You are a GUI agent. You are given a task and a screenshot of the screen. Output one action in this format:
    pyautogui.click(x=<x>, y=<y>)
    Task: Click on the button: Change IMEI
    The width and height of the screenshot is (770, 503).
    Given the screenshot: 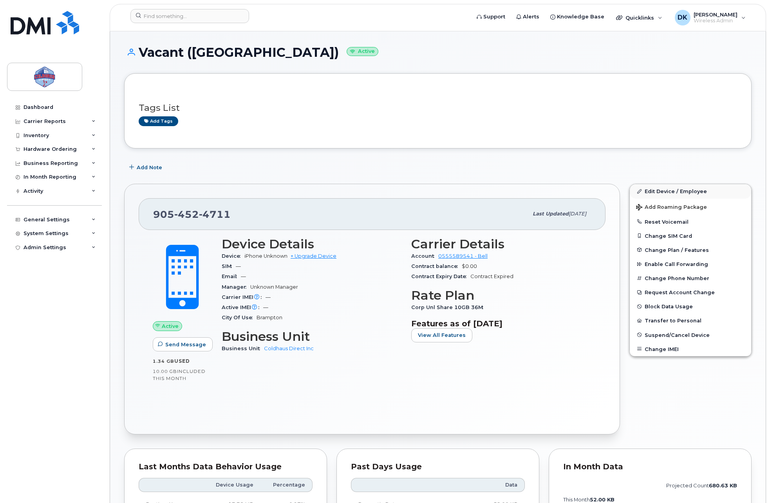 What is the action you would take?
    pyautogui.click(x=691, y=349)
    